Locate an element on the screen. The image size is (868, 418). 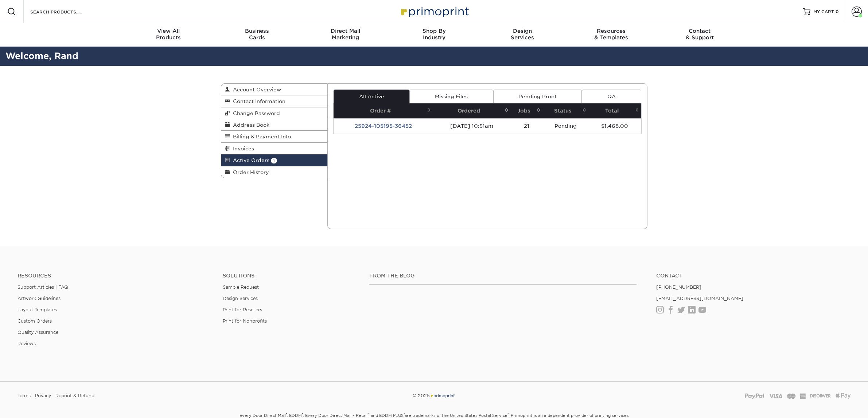
a: Billing & Payment Info is located at coordinates (275, 136).